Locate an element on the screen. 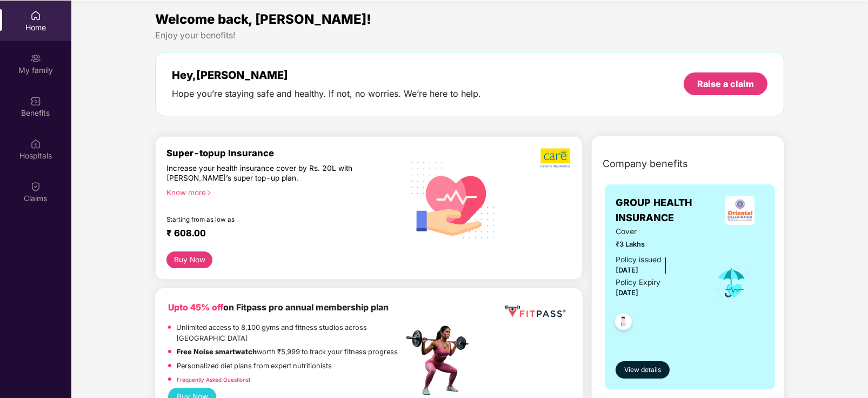  div: Starting from as low as is located at coordinates (261, 220).